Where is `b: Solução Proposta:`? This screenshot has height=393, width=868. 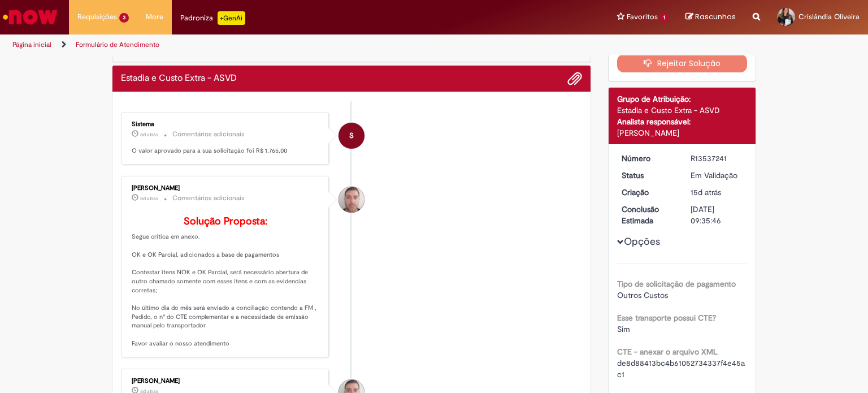 b: Solução Proposta: is located at coordinates (226, 221).